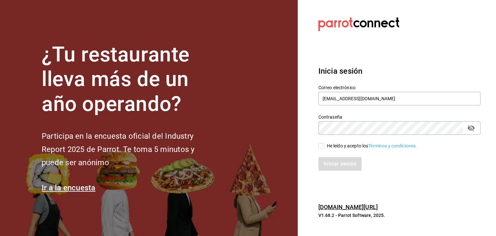  Describe the element at coordinates (399, 116) in the screenshot. I see `label: Contraseña` at that location.